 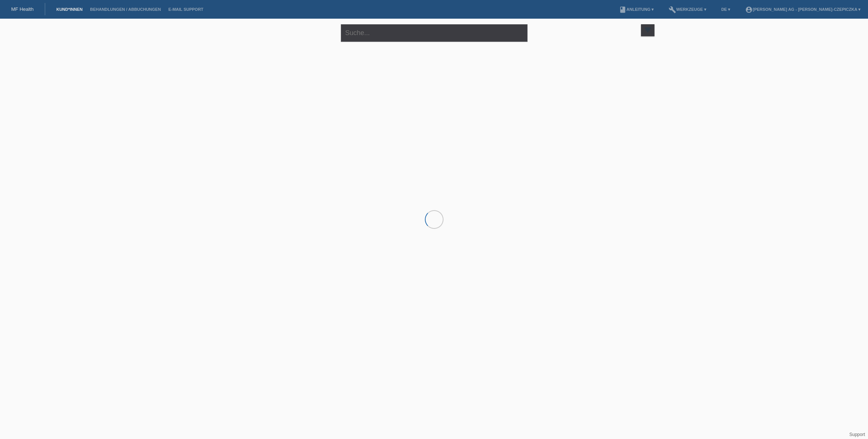 I want to click on a: Kund*innen, so click(x=69, y=9).